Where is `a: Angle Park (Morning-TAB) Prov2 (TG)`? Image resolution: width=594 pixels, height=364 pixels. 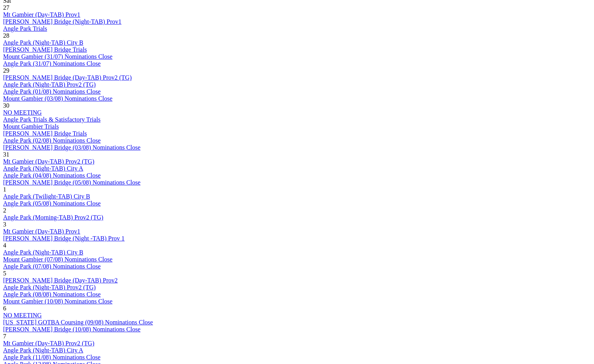 a: Angle Park (Morning-TAB) Prov2 (TG) is located at coordinates (53, 217).